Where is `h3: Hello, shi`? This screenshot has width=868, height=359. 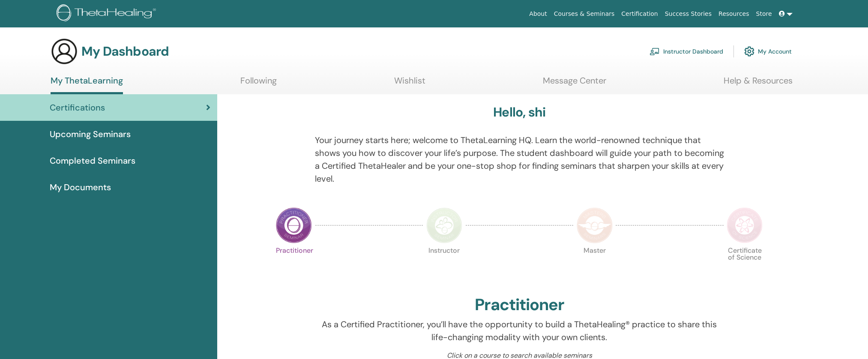
h3: Hello, shi is located at coordinates (519, 112).